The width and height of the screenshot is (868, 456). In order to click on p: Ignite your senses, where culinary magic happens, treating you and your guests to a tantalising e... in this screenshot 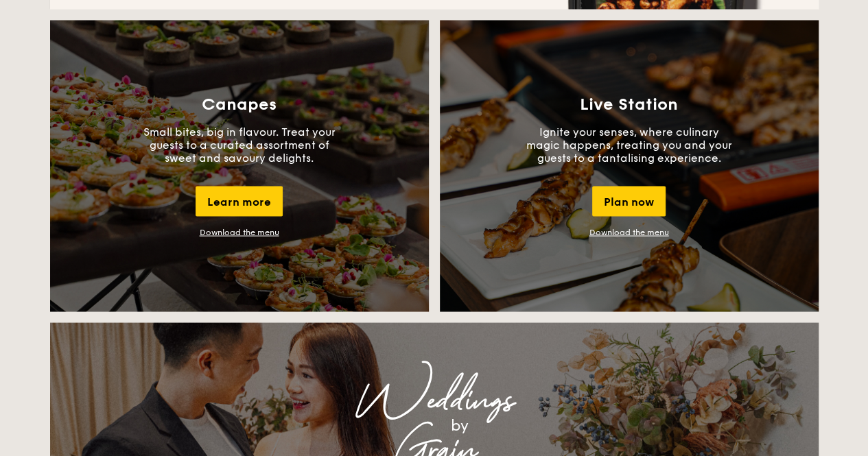, I will do `click(630, 144)`.